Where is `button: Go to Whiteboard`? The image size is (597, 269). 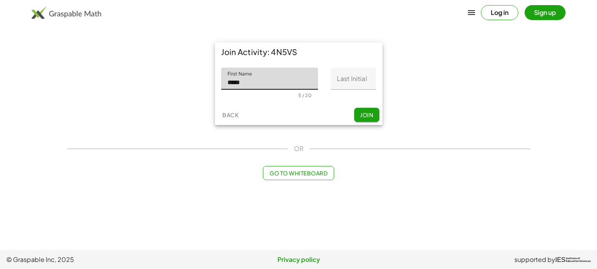 button: Go to Whiteboard is located at coordinates (298, 173).